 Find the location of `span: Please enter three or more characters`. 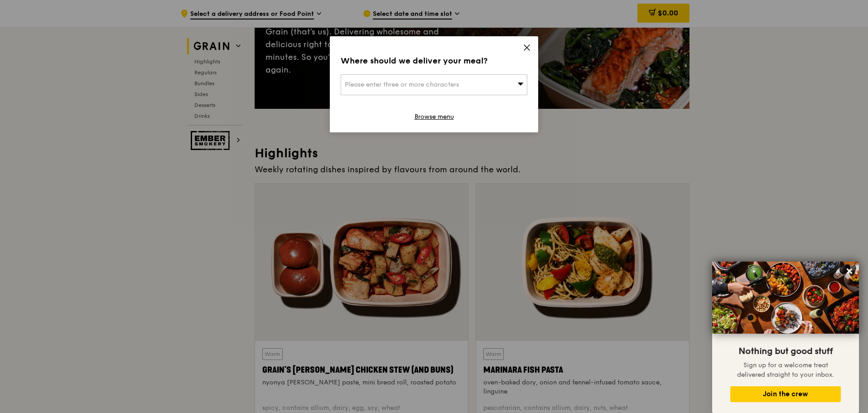

span: Please enter three or more characters is located at coordinates (402, 84).